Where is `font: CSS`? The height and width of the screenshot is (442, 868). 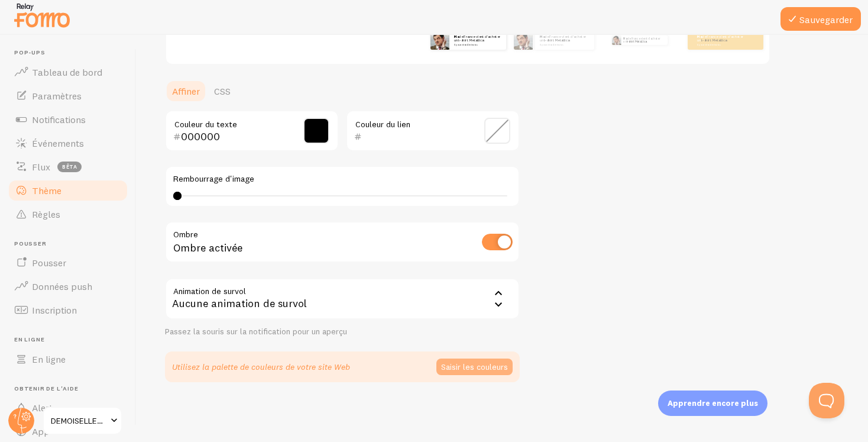
font: CSS is located at coordinates (222, 91).